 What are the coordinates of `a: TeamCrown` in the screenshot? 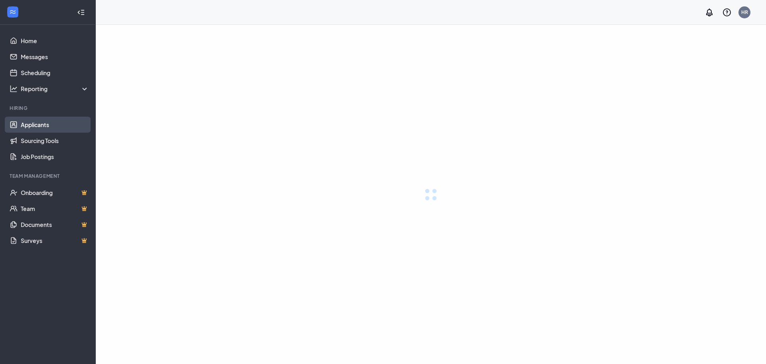 It's located at (55, 208).